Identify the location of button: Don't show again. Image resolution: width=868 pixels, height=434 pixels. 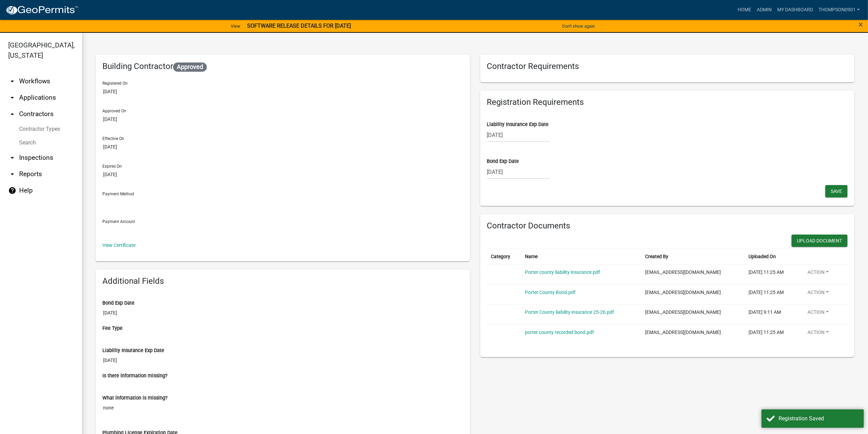
(578, 26).